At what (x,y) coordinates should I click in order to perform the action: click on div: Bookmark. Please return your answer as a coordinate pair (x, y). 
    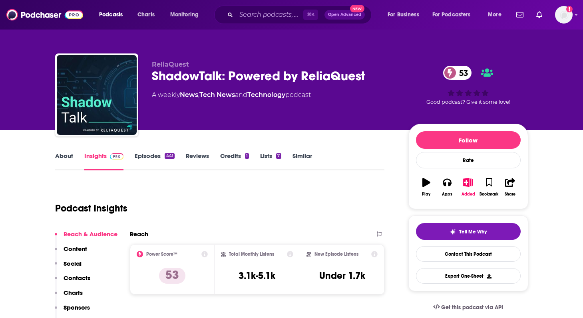
    Looking at the image, I should click on (489, 195).